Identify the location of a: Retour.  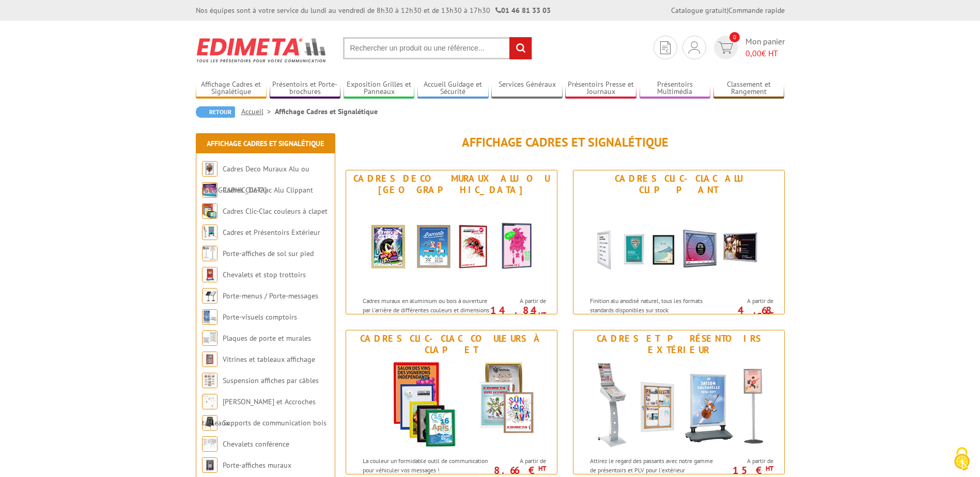
(216, 112).